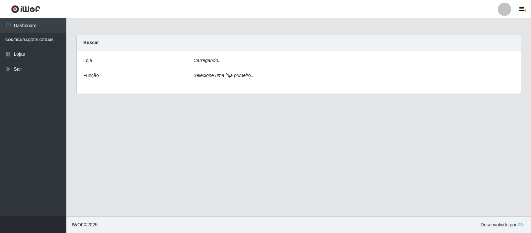 This screenshot has height=233, width=531. Describe the element at coordinates (208, 60) in the screenshot. I see `i: Carregando...` at that location.